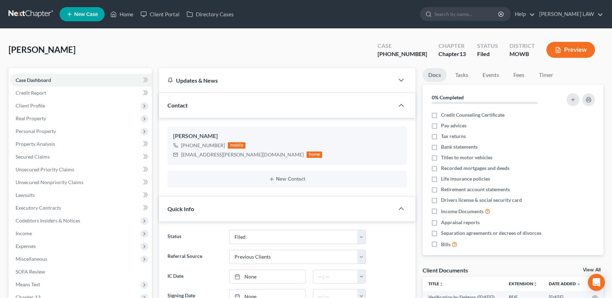 The image size is (612, 298). What do you see at coordinates (476, 190) in the screenshot?
I see `span: Retirement account statements` at bounding box center [476, 190].